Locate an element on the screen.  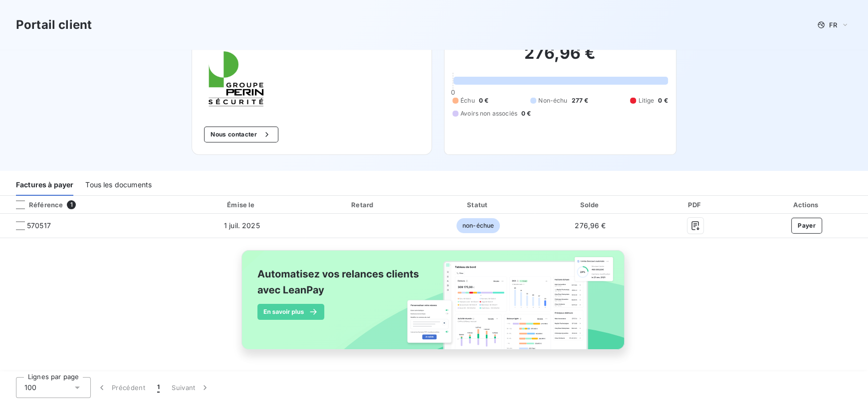
div: Factures à payer is located at coordinates (44, 185).